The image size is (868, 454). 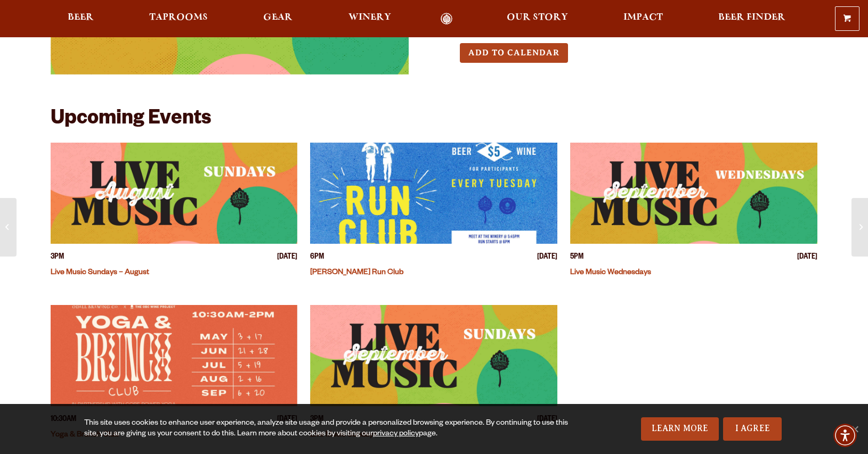 I want to click on span: Gear, so click(x=277, y=18).